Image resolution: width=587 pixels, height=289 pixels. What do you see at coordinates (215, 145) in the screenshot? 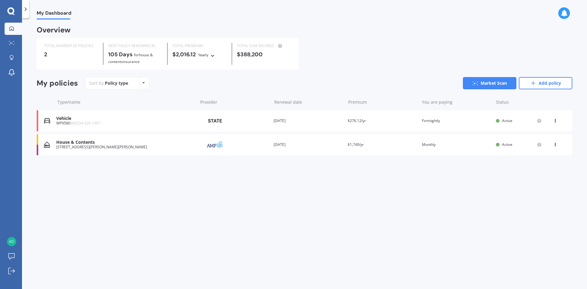
I see `img: AMP` at bounding box center [215, 145].